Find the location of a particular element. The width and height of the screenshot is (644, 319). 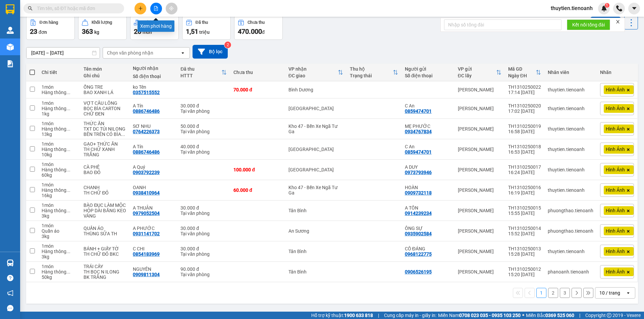

span: Cung cấp máy in - giấy in: is located at coordinates (410, 315).